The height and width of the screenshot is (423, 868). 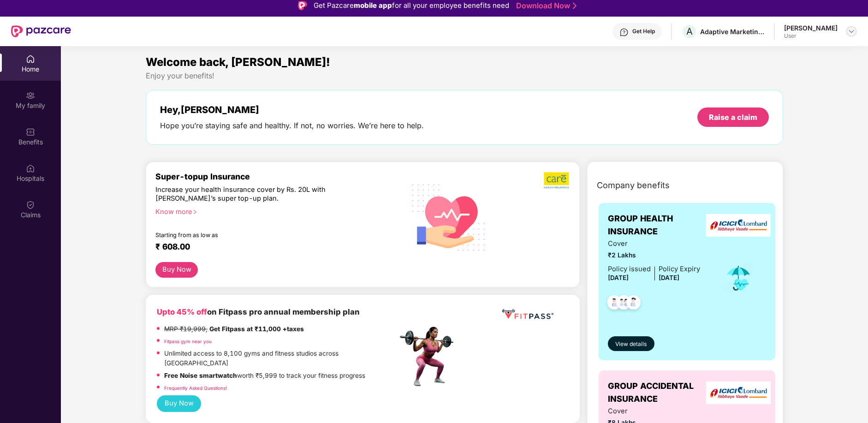 What do you see at coordinates (660, 393) in the screenshot?
I see `span: GROUP ACCIDENTAL INSURANCE` at bounding box center [660, 393].